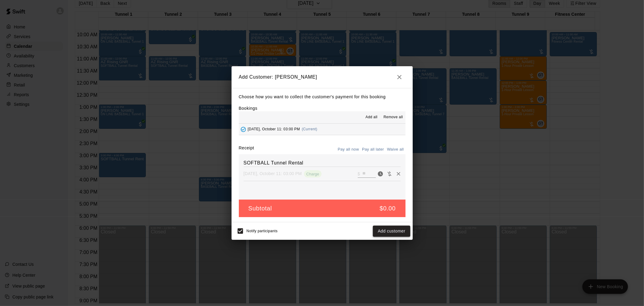 The image size is (644, 306). Describe the element at coordinates (399, 174) in the screenshot. I see `button: Remove` at that location.